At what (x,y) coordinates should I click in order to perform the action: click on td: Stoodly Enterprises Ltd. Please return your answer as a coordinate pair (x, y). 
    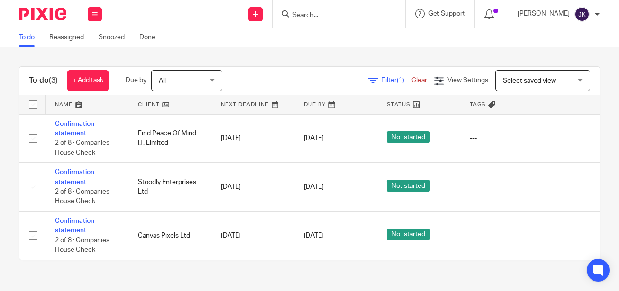
    Looking at the image, I should click on (170, 187).